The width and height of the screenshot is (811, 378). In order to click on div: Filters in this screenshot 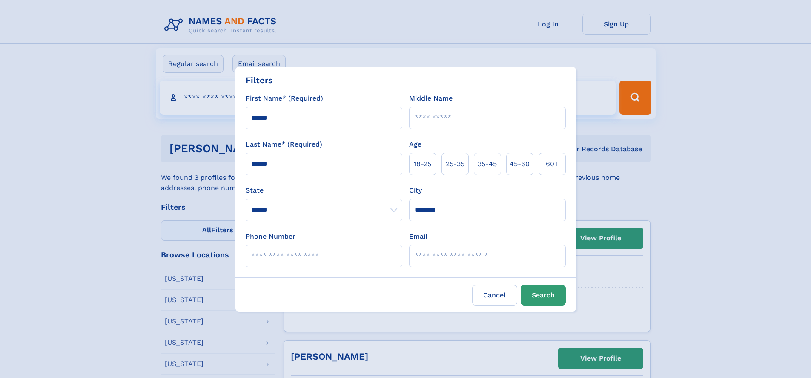, I will do `click(259, 80)`.